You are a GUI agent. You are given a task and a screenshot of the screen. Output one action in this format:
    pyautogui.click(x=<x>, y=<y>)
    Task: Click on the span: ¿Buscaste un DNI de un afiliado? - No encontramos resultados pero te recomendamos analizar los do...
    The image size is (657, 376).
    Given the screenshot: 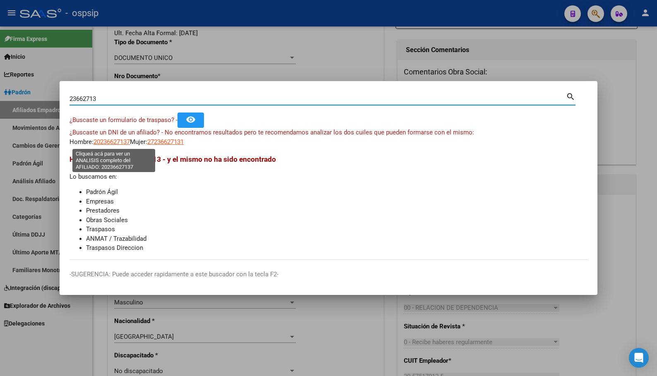 What is the action you would take?
    pyautogui.click(x=272, y=132)
    